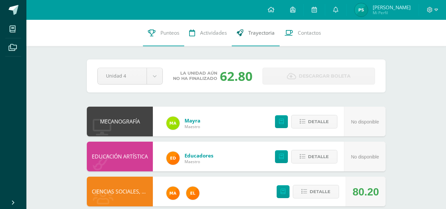 The width and height of the screenshot is (446, 209). I want to click on a: Educadores, so click(199, 155).